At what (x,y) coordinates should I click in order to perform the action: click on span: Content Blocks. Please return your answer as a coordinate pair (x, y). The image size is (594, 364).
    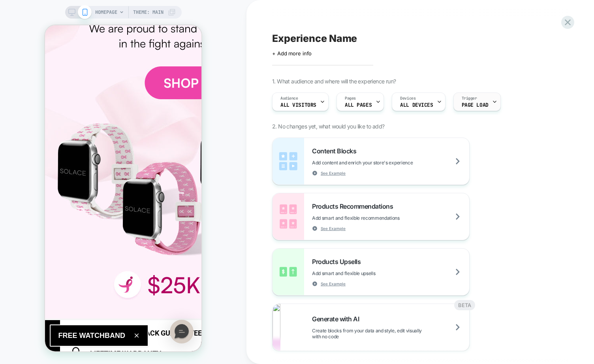
    Looking at the image, I should click on (336, 151).